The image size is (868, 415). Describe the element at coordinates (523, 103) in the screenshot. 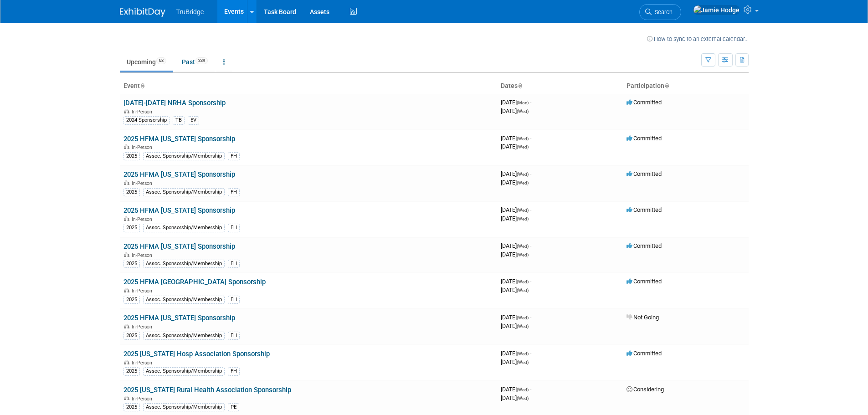

I see `span: (Mon)` at that location.